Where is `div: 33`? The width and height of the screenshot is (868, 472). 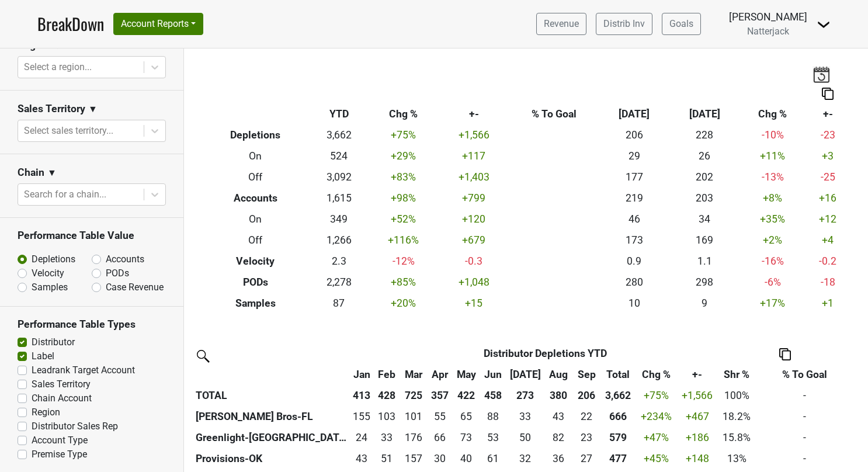
div: 33 is located at coordinates (525, 417).